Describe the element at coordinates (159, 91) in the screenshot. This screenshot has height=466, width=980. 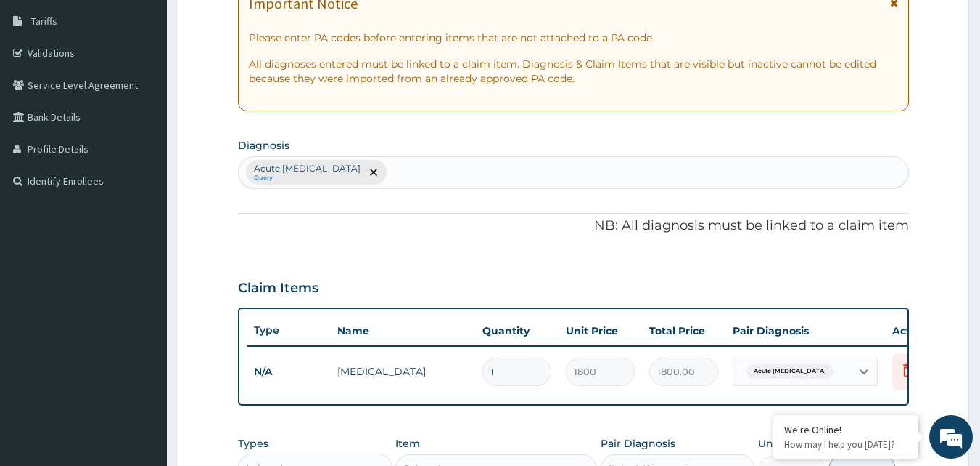
I see `div: Chat with us now` at that location.